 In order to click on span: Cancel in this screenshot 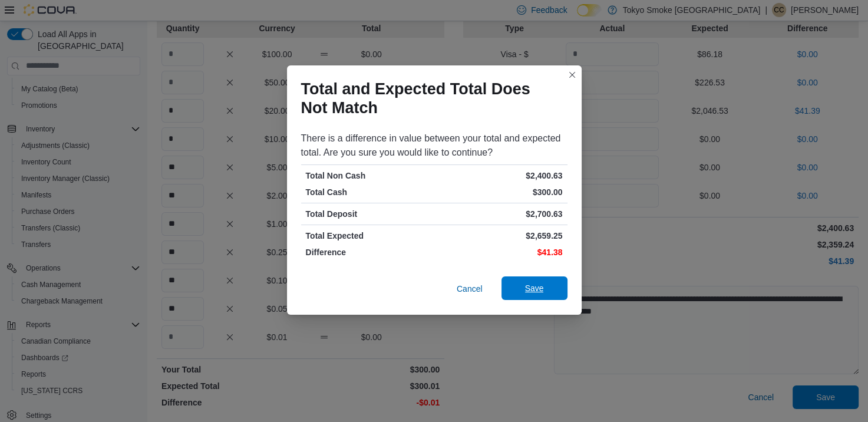, I will do `click(470, 289)`.